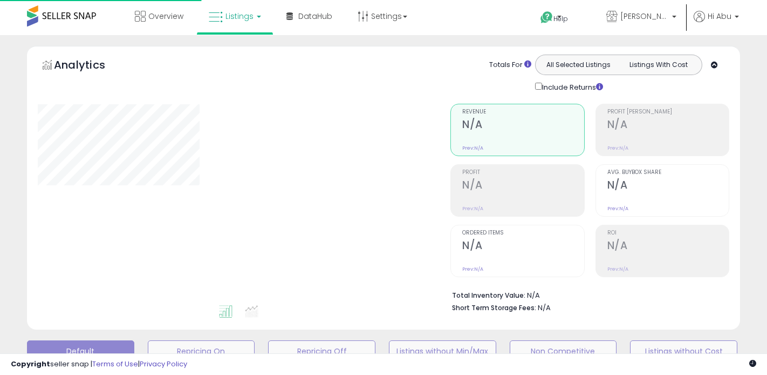 Image resolution: width=767 pixels, height=375 pixels. Describe the element at coordinates (668, 172) in the screenshot. I see `span: Avg. Buybox Share` at that location.